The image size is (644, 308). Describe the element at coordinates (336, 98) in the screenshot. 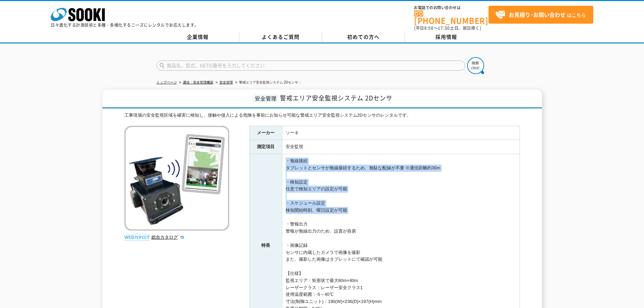

I see `span: 警戒エリア安全監視システム 2Dセンサ` at that location.